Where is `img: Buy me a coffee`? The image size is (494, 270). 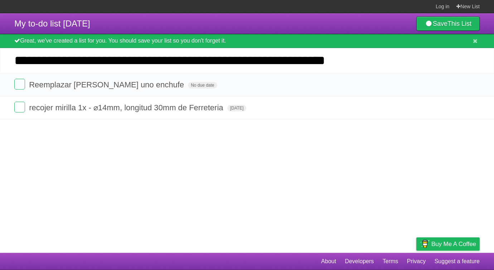
img: Buy me a coffee is located at coordinates (425, 244).